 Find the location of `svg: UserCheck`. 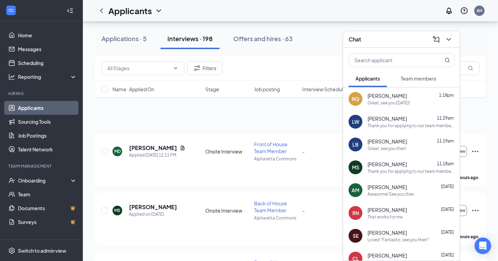

svg: UserCheck is located at coordinates (12, 180).